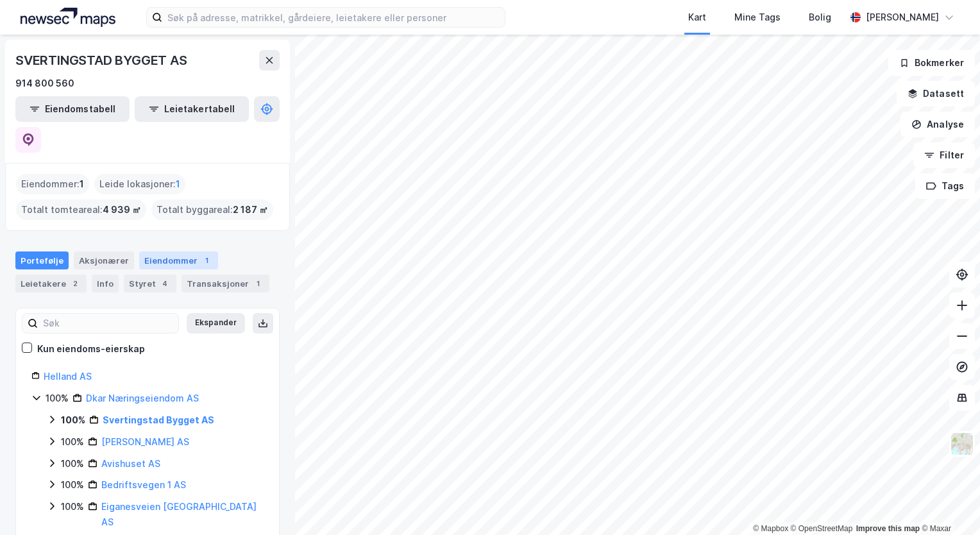  Describe the element at coordinates (75, 283) in the screenshot. I see `div: 2` at that location.